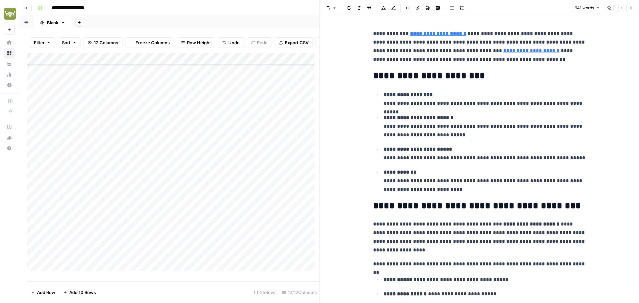  What do you see at coordinates (42, 43) in the screenshot?
I see `button: Filter` at bounding box center [42, 43].